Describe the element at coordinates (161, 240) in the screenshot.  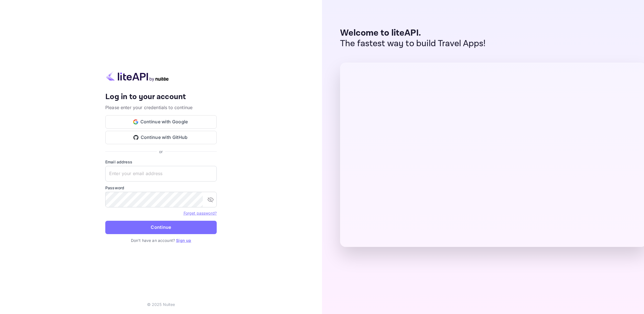
I see `p: Don't have an account?` at that location.